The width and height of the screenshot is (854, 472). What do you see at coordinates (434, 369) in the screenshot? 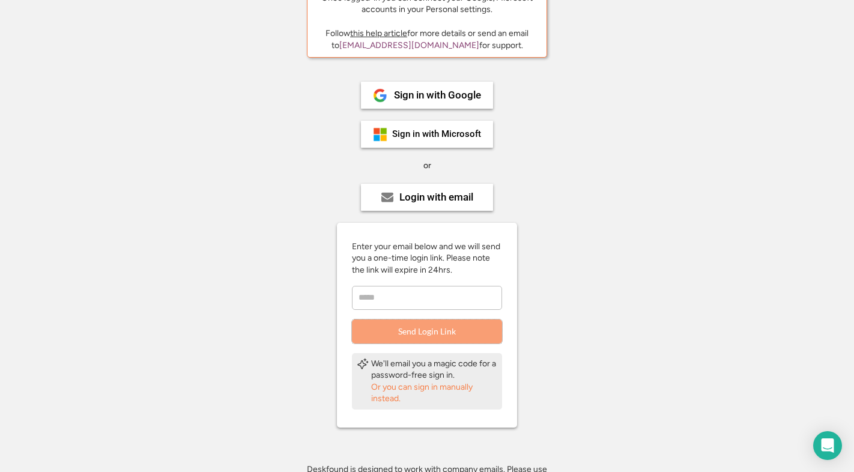
I see `div: We'll email you a magic code for a password-free sign in.` at bounding box center [434, 369].